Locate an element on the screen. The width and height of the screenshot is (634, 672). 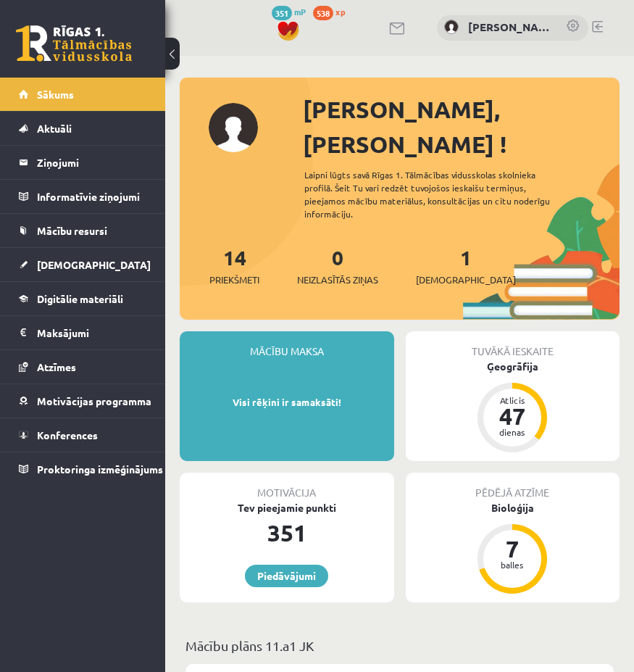
a: Sākums is located at coordinates (82, 94).